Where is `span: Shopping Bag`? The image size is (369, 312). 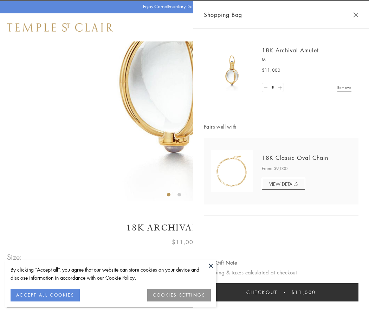 span: Shopping Bag is located at coordinates (223, 15).